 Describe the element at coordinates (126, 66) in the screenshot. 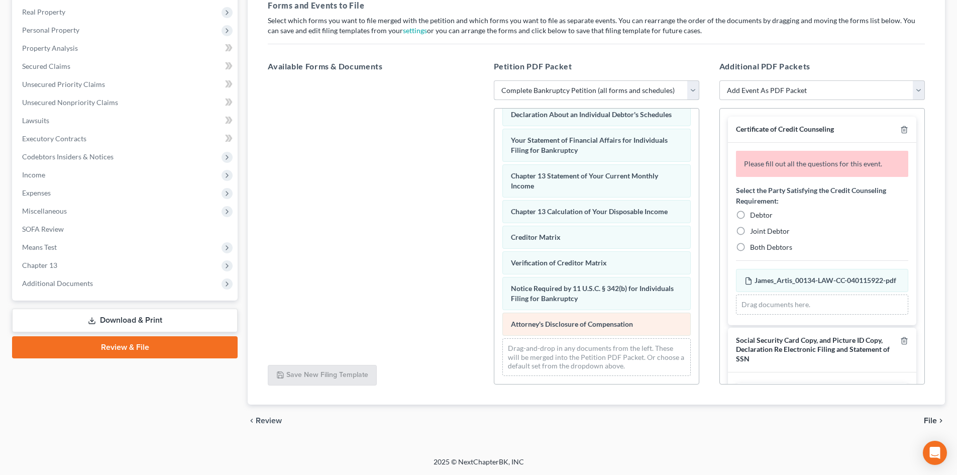

I see `a: Secured Claims` at that location.